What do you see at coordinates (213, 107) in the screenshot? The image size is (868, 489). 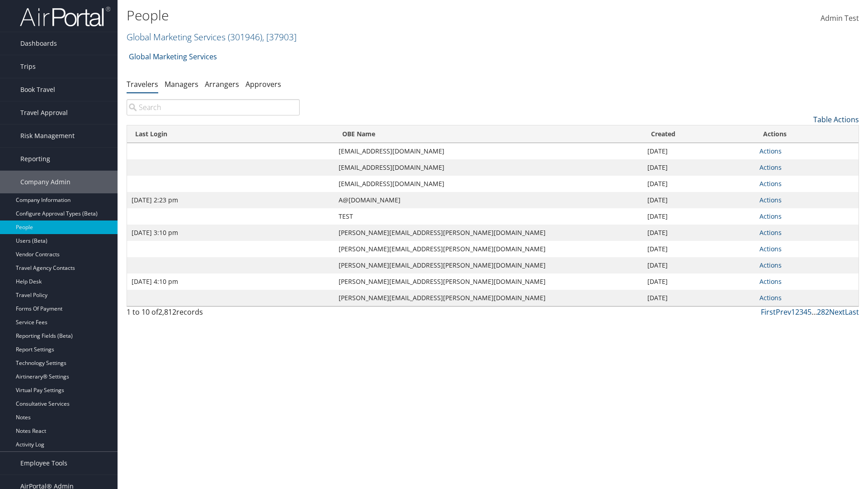 I see `input: Search` at bounding box center [213, 107].